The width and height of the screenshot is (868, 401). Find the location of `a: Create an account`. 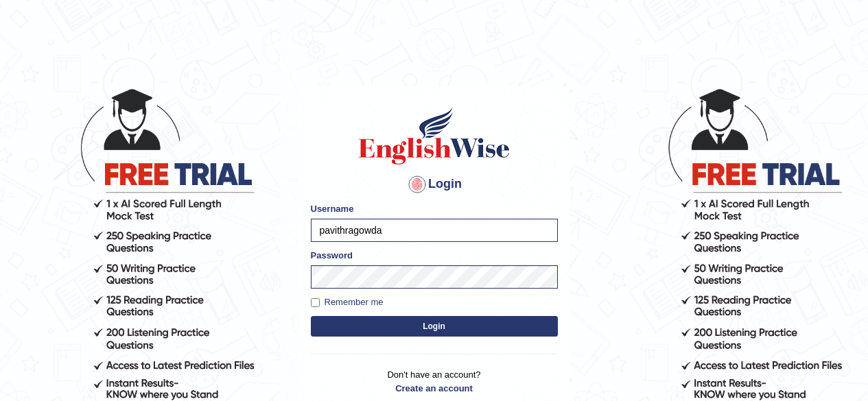

a: Create an account is located at coordinates (434, 388).